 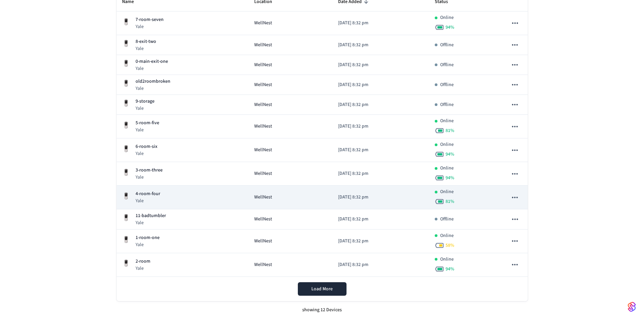 I want to click on p: old2roombroken, so click(x=153, y=81).